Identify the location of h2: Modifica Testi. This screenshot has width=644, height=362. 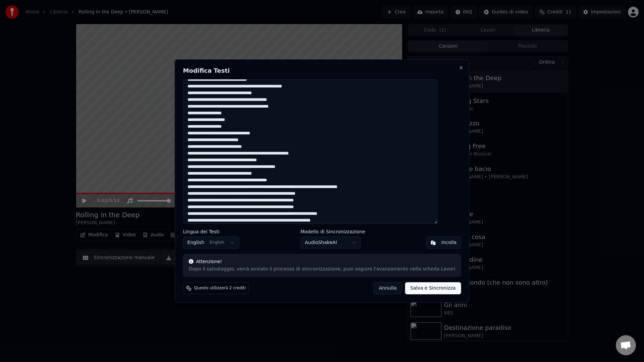
(322, 71).